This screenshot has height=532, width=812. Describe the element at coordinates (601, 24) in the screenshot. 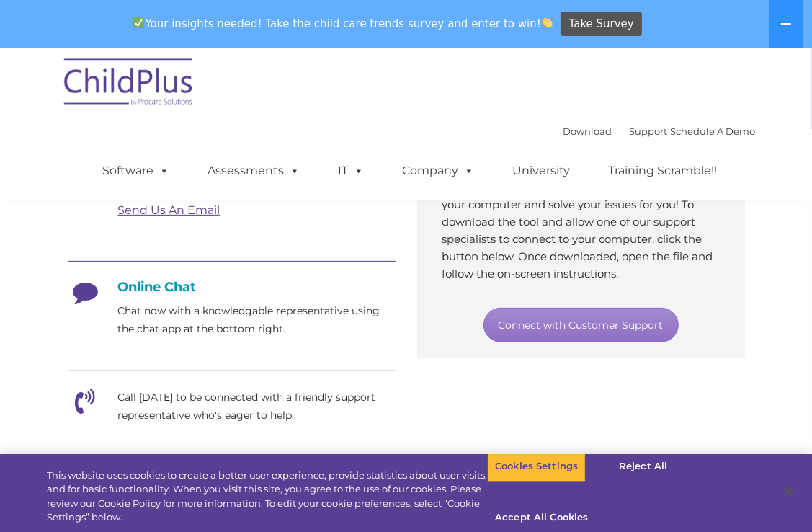

I see `a: Take Survey` at that location.